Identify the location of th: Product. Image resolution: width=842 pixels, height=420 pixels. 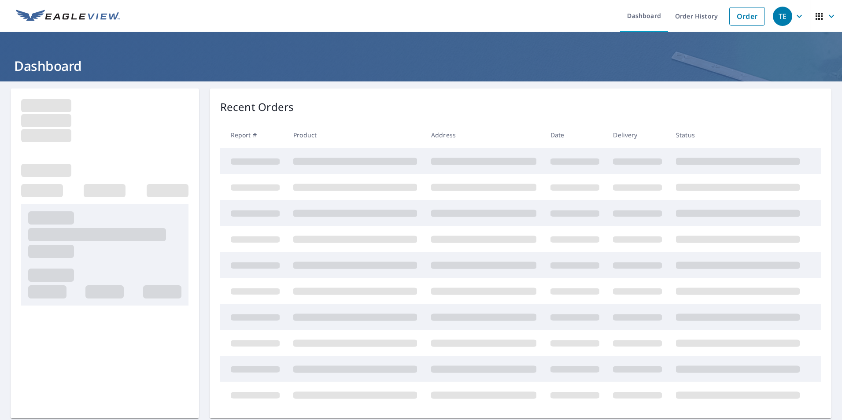
(355, 135).